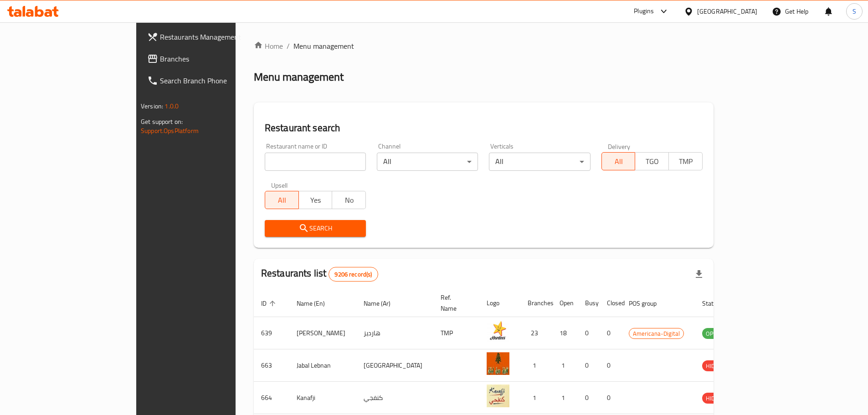 The width and height of the screenshot is (868, 415). Describe the element at coordinates (648, 304) in the screenshot. I see `span: POS group` at that location.